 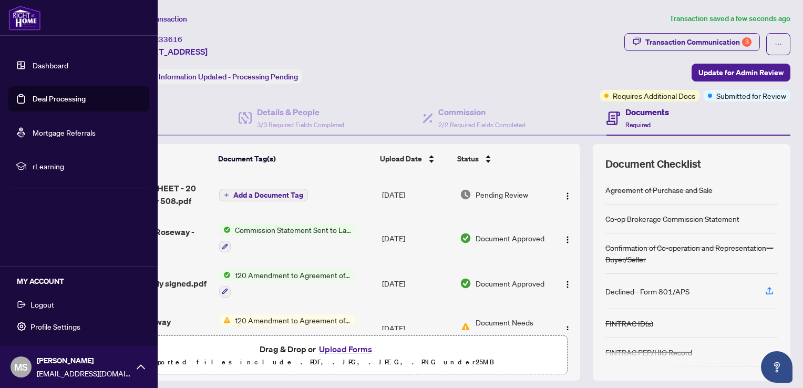 I want to click on article: Transaction saved a few seconds ago, so click(x=730, y=18).